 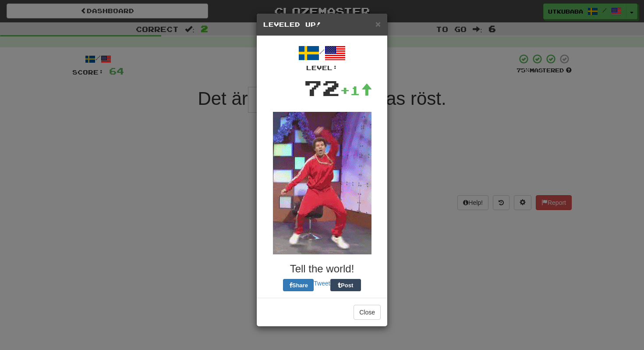 What do you see at coordinates (322, 68) in the screenshot?
I see `div: Level:` at bounding box center [322, 68].